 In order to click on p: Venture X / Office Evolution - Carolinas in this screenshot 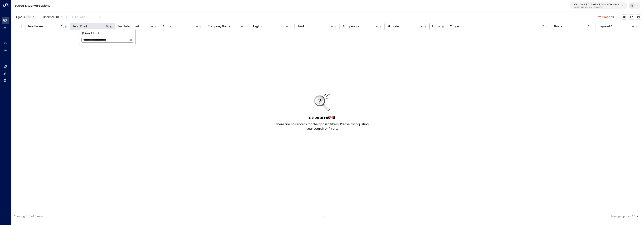, I will do `click(597, 4)`.